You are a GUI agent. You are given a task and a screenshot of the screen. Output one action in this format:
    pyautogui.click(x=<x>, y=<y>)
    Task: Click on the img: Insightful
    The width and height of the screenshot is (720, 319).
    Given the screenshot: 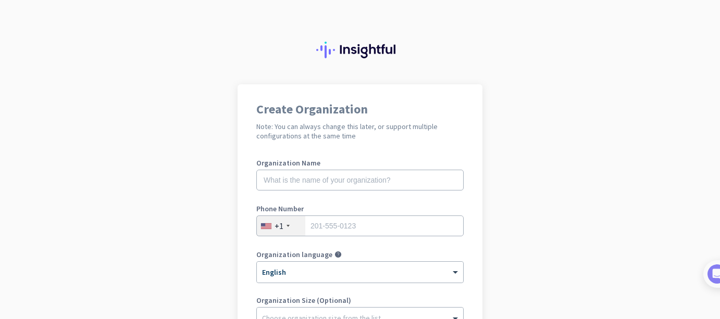 What is the action you would take?
    pyautogui.click(x=360, y=50)
    